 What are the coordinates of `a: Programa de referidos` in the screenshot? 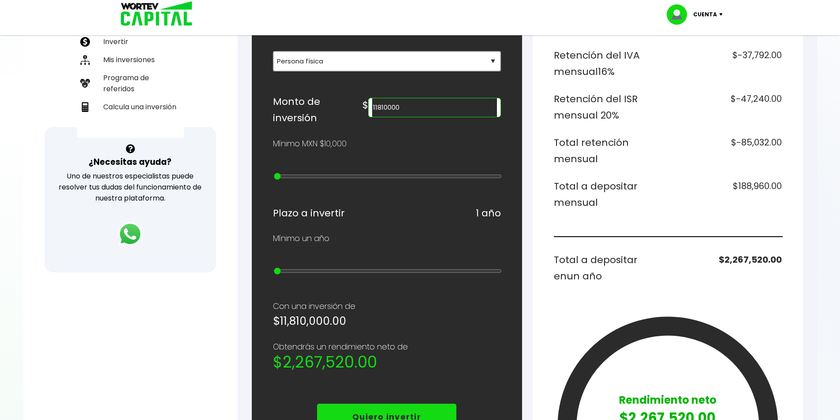 It's located at (130, 83).